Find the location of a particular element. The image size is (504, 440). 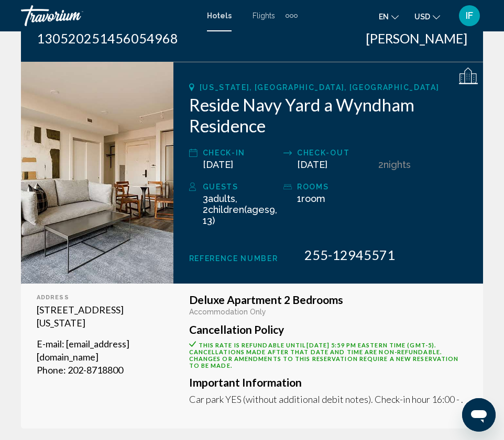

span: 3 is located at coordinates (219, 198).